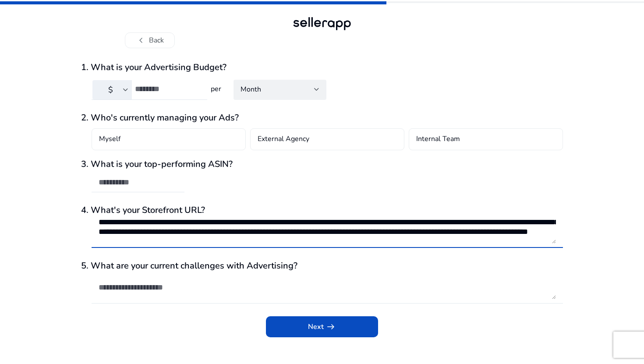 The image size is (644, 364). Describe the element at coordinates (150, 41) in the screenshot. I see `button: chevron_leftBack` at that location.